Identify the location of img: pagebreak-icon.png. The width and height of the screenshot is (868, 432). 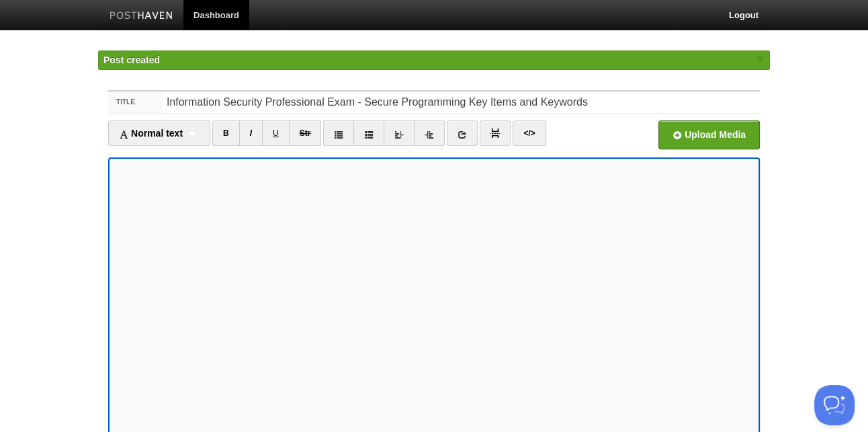
(495, 133).